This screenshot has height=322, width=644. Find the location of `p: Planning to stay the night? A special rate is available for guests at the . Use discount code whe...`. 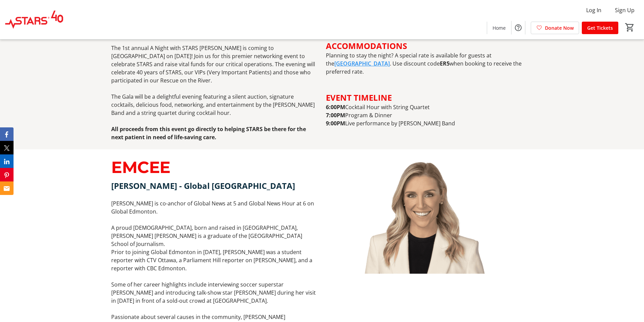

p: Planning to stay the night? A special rate is available for guests at the . Use discount code whe... is located at coordinates (429, 63).